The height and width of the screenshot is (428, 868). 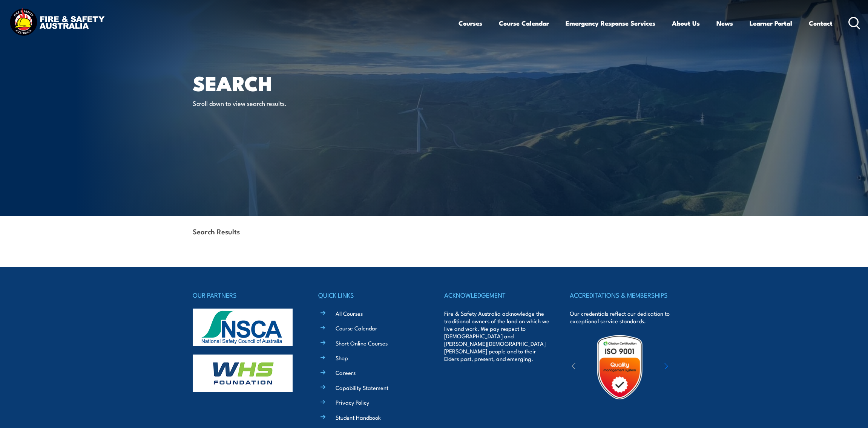 What do you see at coordinates (497, 336) in the screenshot?
I see `p: Fire & Safety Australia acknowledge the traditional owners of the land on which we live and work....` at bounding box center [497, 336].